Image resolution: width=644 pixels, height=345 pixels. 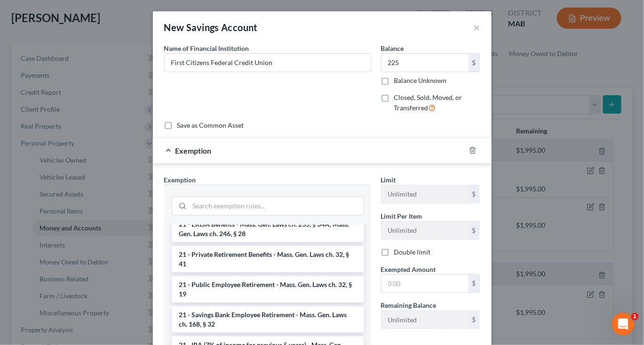 I want to click on label: Double limit, so click(x=413, y=252).